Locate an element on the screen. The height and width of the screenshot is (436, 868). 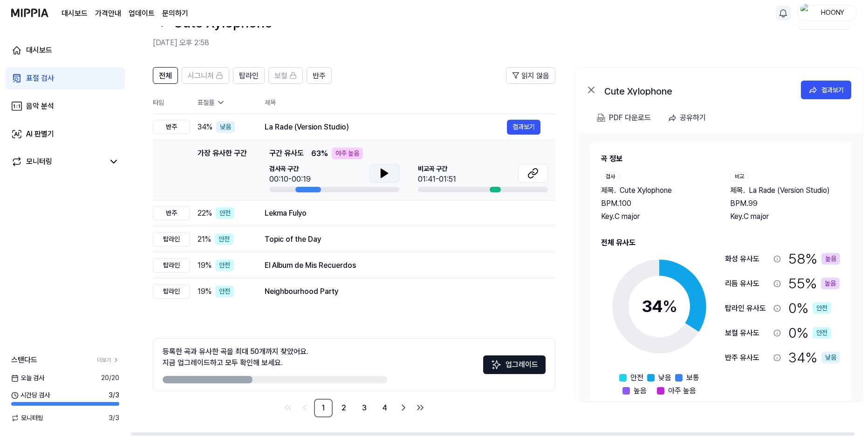
button: 보컬 is located at coordinates (285, 75).